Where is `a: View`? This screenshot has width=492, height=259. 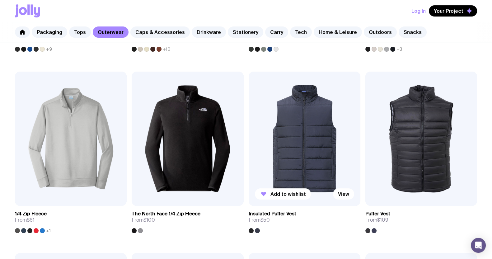
a: View is located at coordinates (344, 194).